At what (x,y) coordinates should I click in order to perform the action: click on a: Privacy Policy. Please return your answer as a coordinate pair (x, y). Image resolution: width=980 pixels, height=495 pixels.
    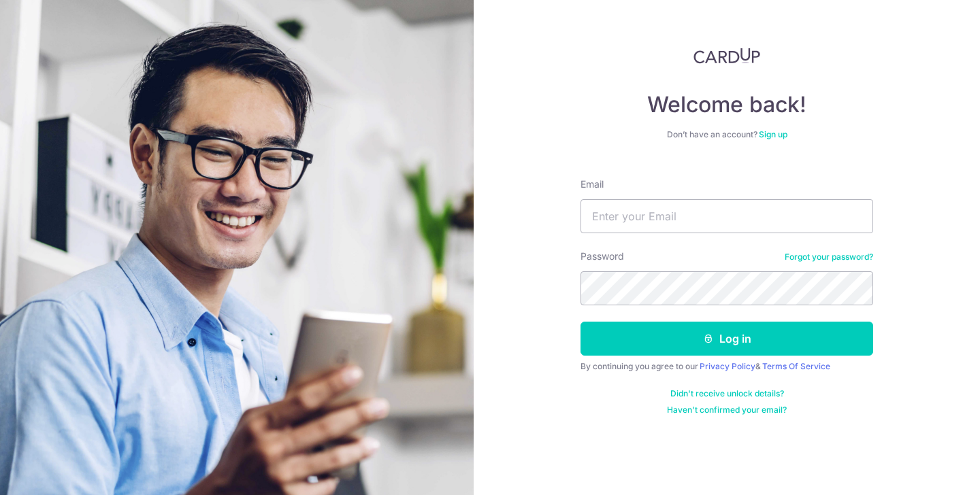
    Looking at the image, I should click on (728, 366).